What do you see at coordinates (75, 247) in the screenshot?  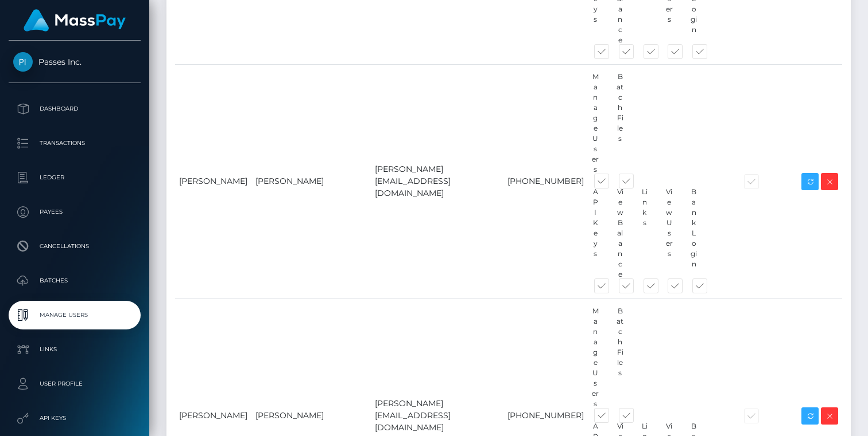 I see `a: Cancellations` at bounding box center [75, 247].